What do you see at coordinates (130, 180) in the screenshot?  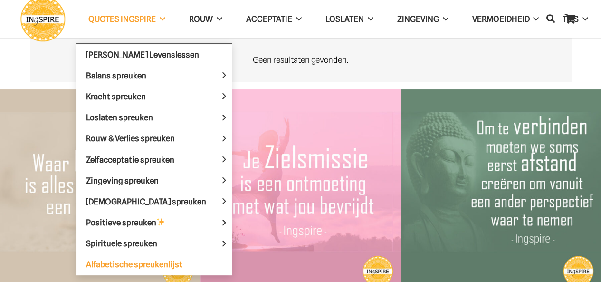 I see `span: Zingeving spreuken` at bounding box center [130, 180].